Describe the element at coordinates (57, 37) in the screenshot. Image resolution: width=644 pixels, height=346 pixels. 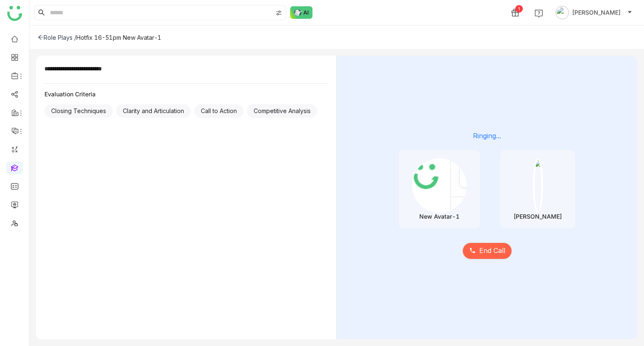
I see `div: Role Plays /` at that location.